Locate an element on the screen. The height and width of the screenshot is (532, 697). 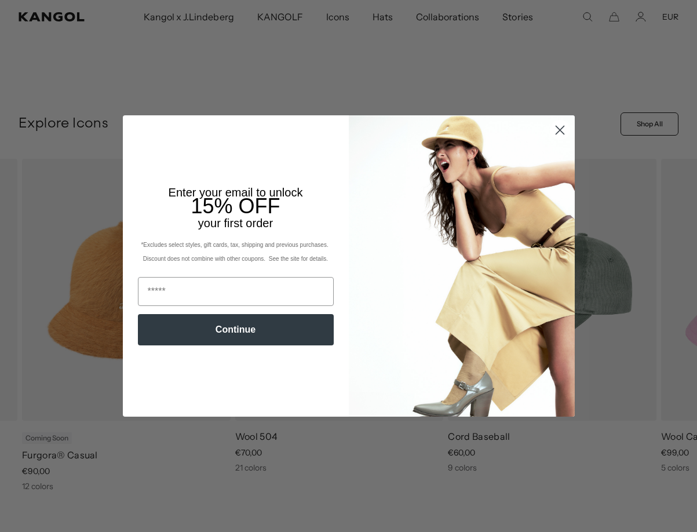
span: your first order is located at coordinates (235, 223).